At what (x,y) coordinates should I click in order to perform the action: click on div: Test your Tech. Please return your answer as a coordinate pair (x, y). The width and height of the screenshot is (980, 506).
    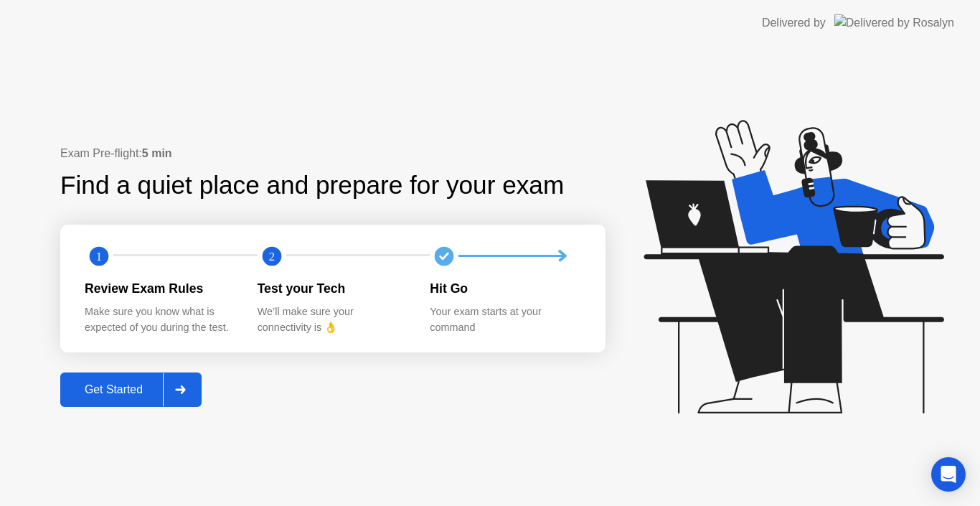
    Looking at the image, I should click on (332, 288).